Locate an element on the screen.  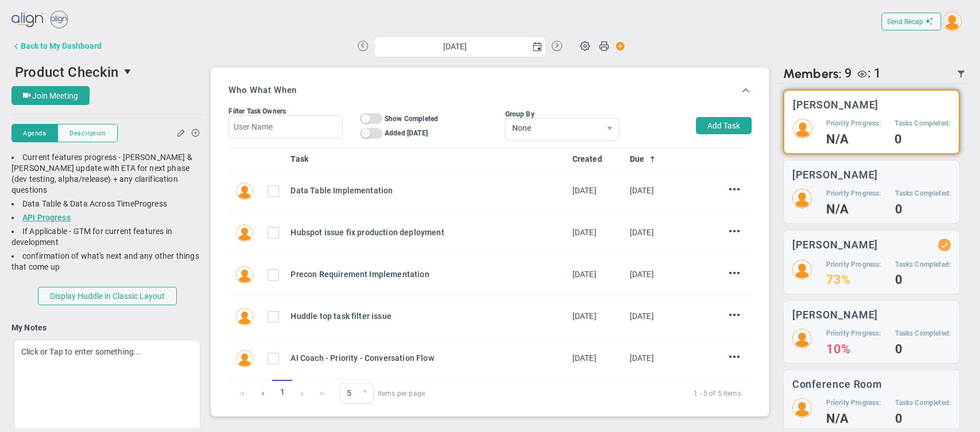
span: items per page is located at coordinates (382, 394).